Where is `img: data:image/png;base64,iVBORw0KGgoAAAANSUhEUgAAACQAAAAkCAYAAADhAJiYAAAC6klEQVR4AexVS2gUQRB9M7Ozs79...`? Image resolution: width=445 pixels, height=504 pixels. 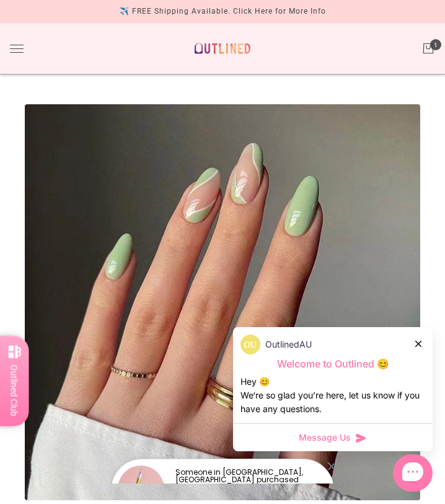
img: data:image/png;base64,iVBORw0KGgoAAAANSUhEUgAAACQAAAAkCAYAAADhAJiYAAAC6klEQVR4AexVS2gUQRB9M7Ozs79... is located at coordinates (251, 345).